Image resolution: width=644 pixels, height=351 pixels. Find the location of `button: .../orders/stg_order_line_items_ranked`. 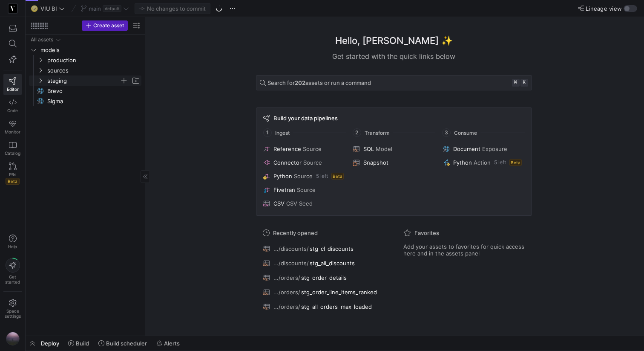

button: .../orders/stg_order_line_items_ranked is located at coordinates (324, 292).